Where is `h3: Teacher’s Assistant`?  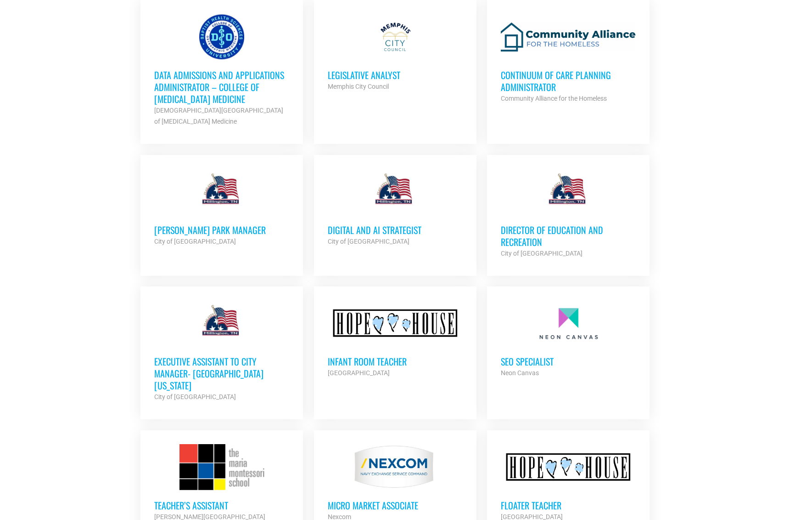
h3: Teacher’s Assistant is located at coordinates (221, 505).